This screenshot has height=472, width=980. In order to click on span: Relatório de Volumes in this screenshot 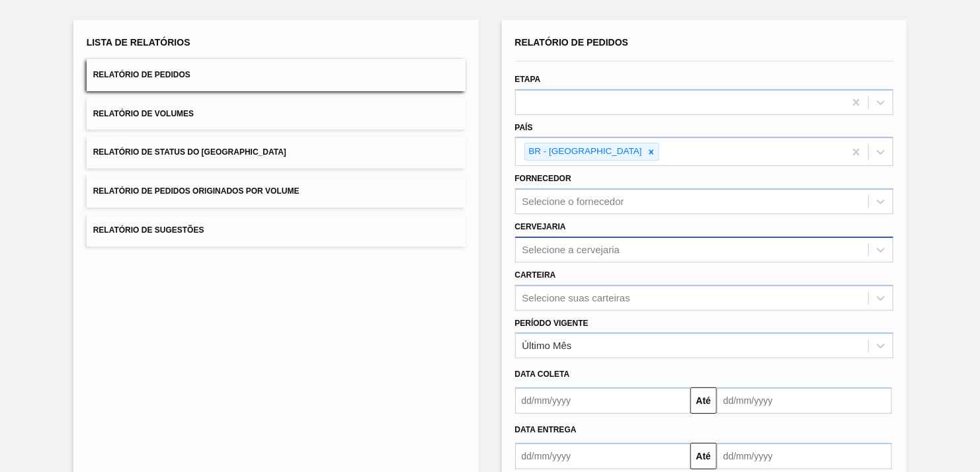, I will do `click(144, 114)`.